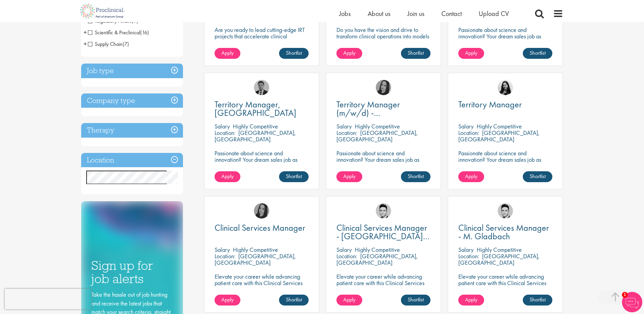 Image resolution: width=644 pixels, height=314 pixels. What do you see at coordinates (505, 87) in the screenshot?
I see `a: Indre Stankeviciute` at bounding box center [505, 87].